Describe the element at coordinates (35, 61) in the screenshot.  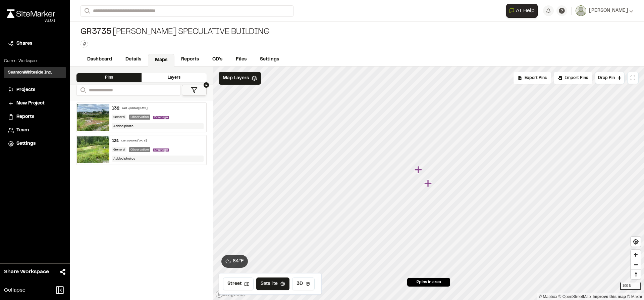
I see `p: Current Workspace` at that location.